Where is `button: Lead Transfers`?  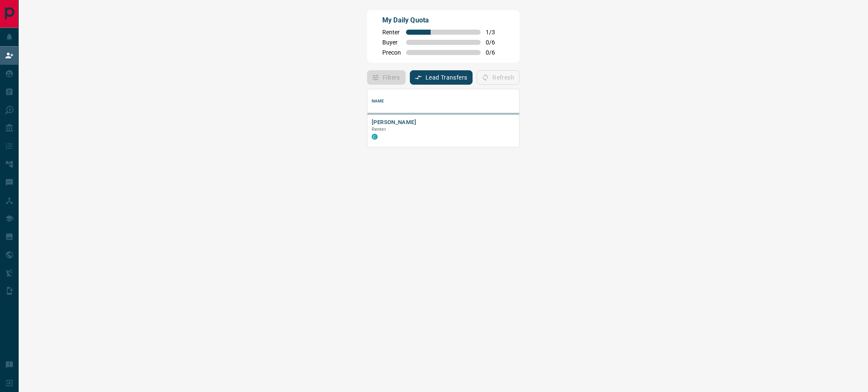 button: Lead Transfers is located at coordinates (441, 77).